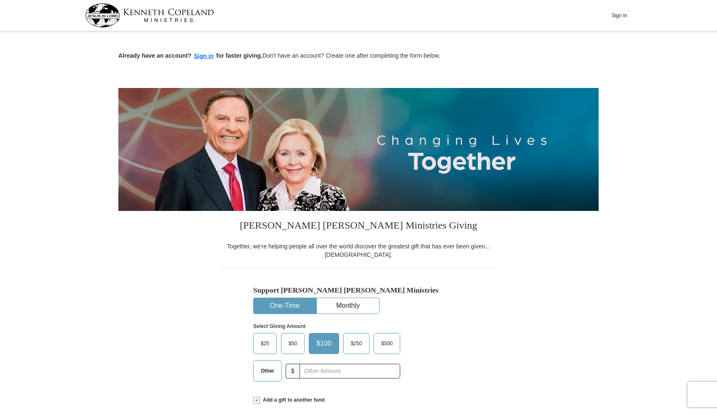 The image size is (717, 413). I want to click on strong: Select Giving Amount, so click(279, 326).